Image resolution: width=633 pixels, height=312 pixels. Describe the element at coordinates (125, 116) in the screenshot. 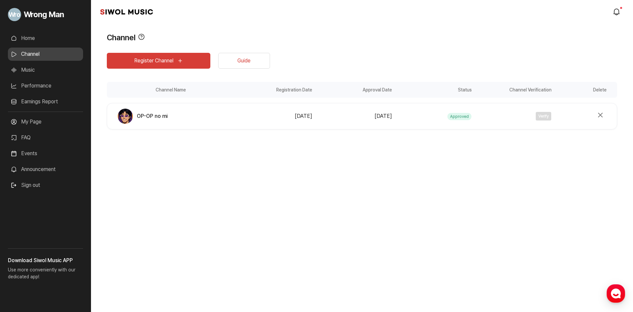

I see `img: Channel Profile Image` at that location.